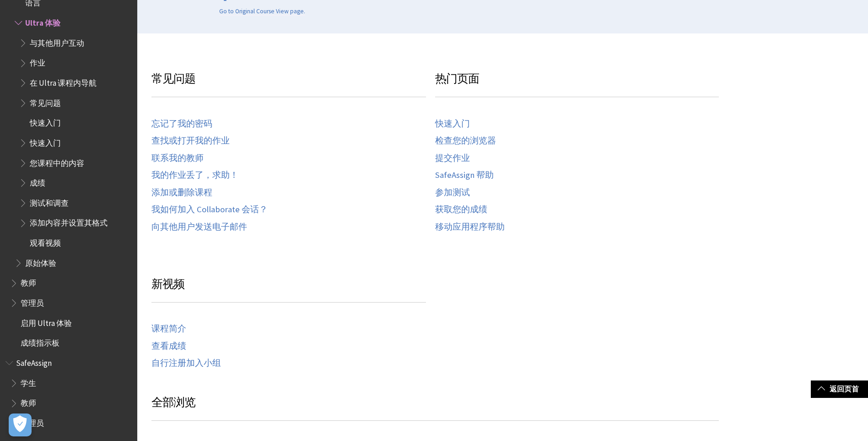 The height and width of the screenshot is (441, 868). I want to click on span: 常见问题, so click(46, 101).